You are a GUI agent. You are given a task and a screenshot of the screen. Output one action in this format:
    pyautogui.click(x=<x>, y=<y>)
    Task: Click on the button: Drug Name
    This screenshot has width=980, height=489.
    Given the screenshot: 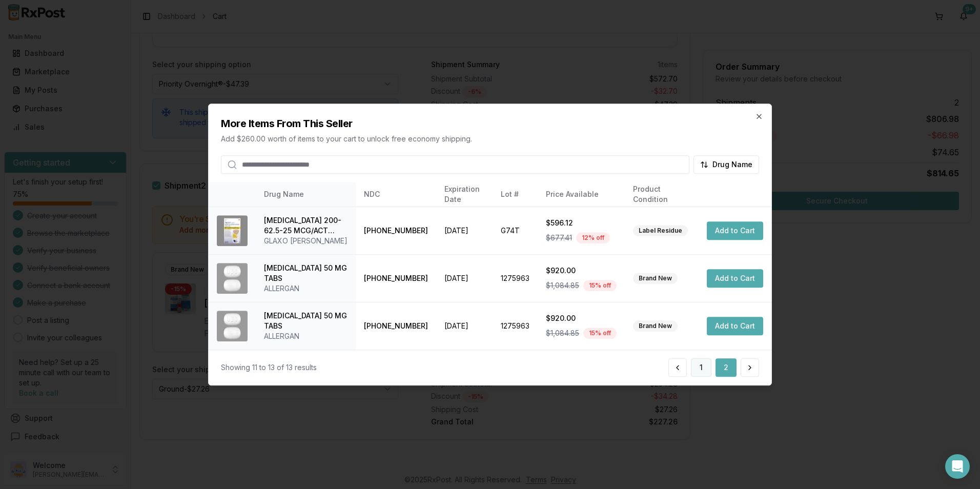 What is the action you would take?
    pyautogui.click(x=727, y=164)
    